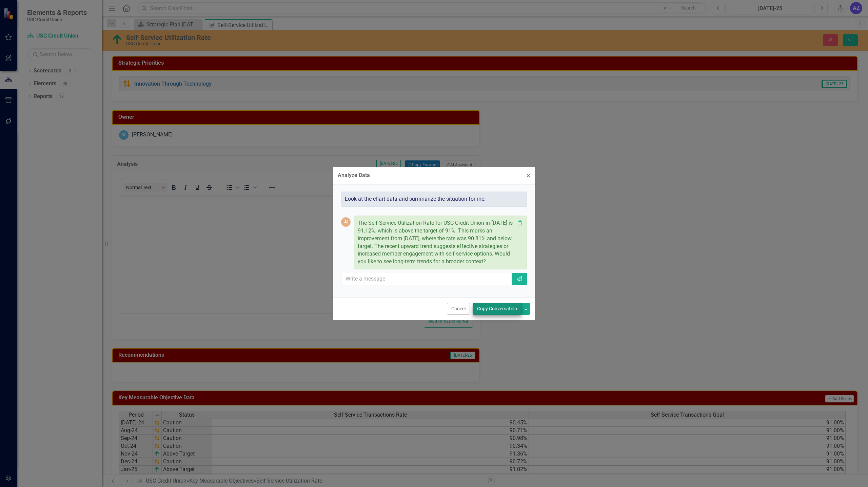 This screenshot has height=487, width=868. What do you see at coordinates (426, 279) in the screenshot?
I see `input: Write a message` at bounding box center [426, 279].